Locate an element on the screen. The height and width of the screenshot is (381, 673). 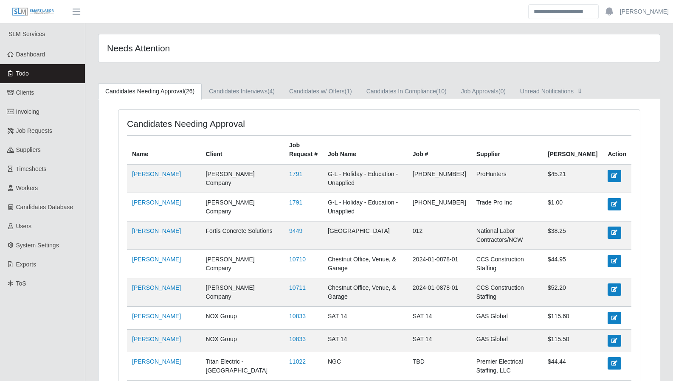
a: Candidates w/ Offers is located at coordinates (320, 91).